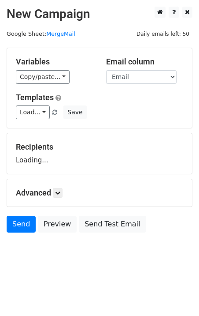 This screenshot has width=199, height=316. What do you see at coordinates (35, 97) in the screenshot?
I see `a: Templates` at bounding box center [35, 97].